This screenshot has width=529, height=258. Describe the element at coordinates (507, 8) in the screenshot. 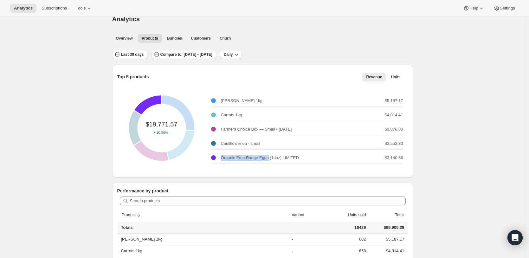

I see `span: Settings` at that location.